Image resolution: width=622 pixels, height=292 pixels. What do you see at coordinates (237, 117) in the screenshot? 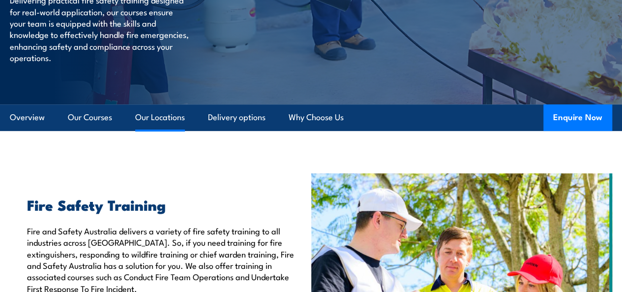
I see `a: Delivery options` at bounding box center [237, 117].